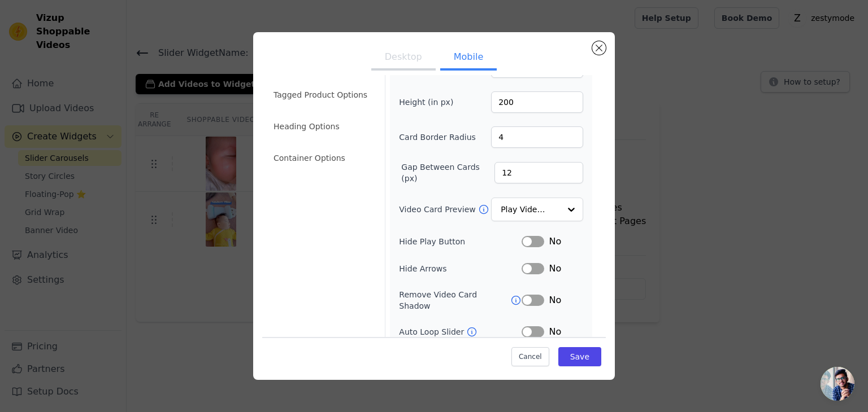 This screenshot has width=868, height=412. Describe the element at coordinates (838, 384) in the screenshot. I see `a: Open chat` at that location.